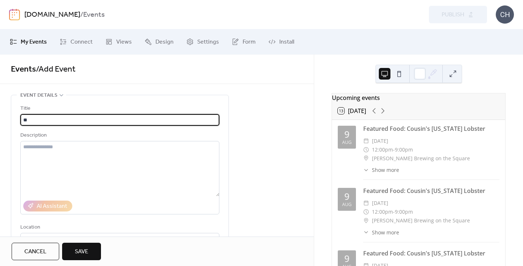  What do you see at coordinates (118, 42) in the screenshot?
I see `a: Views` at bounding box center [118, 42].